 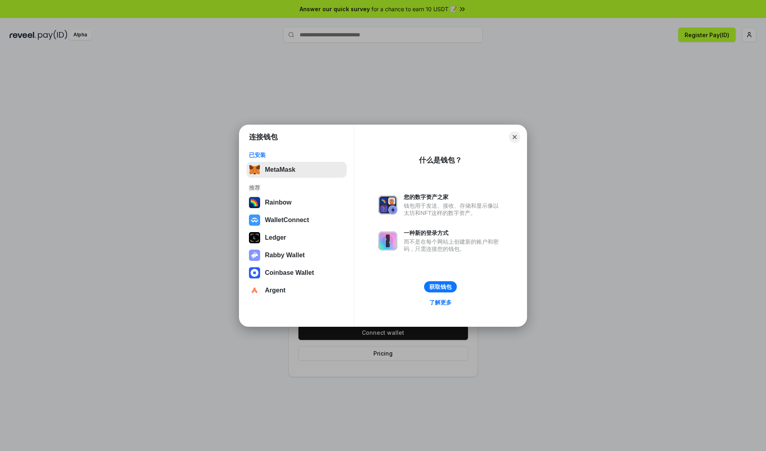 What do you see at coordinates (454, 209) in the screenshot?
I see `div: 钱包用于发送、接收、存储和显示像以太坊和NFT这样的数字资产。` at bounding box center [454, 209].